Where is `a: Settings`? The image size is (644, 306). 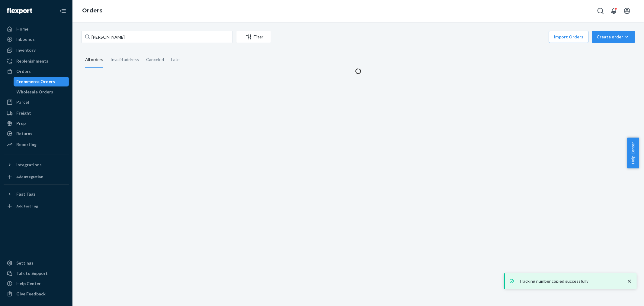 a: Settings is located at coordinates (36, 263).